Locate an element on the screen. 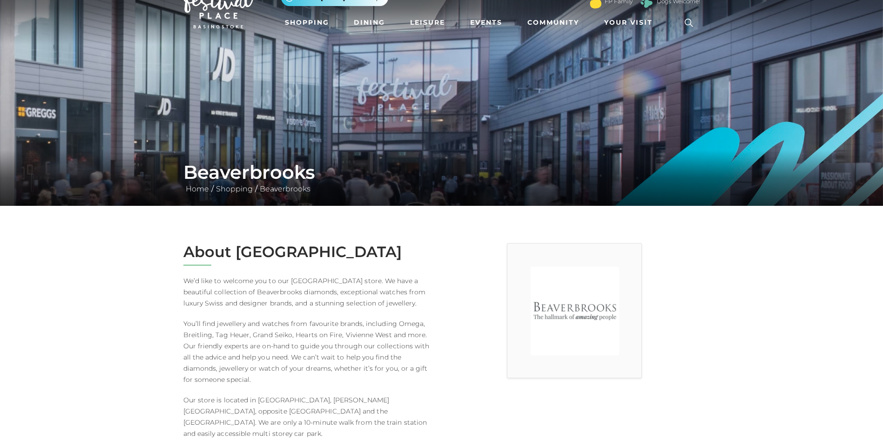 The width and height of the screenshot is (883, 448). h1: Beaverbrooks is located at coordinates (442, 172).